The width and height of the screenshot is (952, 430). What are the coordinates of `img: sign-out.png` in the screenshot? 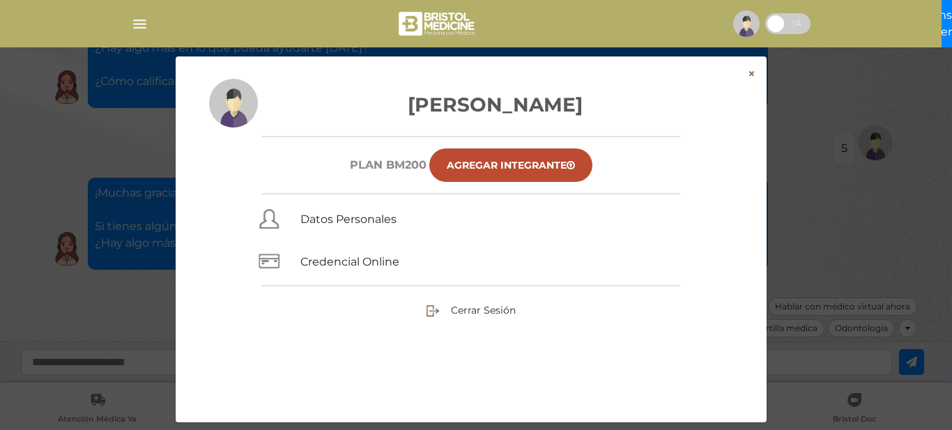 It's located at (433, 311).